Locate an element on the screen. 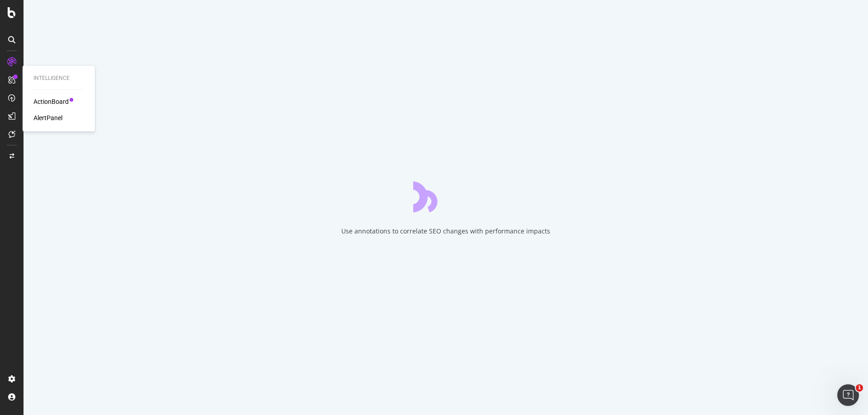 The height and width of the screenshot is (415, 868). div: ActionBoard is located at coordinates (51, 101).